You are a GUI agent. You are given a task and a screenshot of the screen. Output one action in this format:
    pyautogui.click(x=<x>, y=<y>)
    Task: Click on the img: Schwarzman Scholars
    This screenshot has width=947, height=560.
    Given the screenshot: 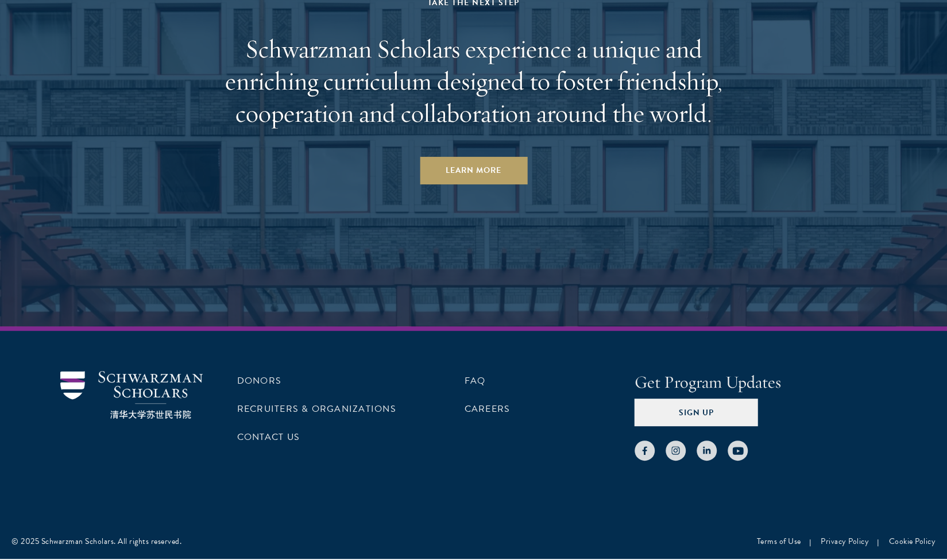 What is the action you would take?
    pyautogui.click(x=132, y=395)
    